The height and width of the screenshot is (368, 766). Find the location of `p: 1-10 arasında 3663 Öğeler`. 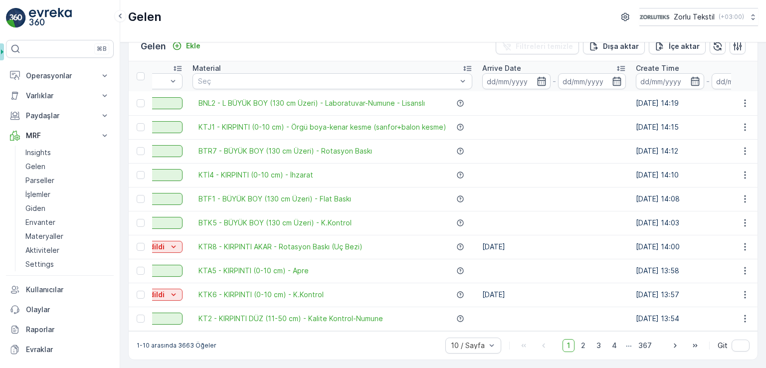

p: 1-10 arasında 3663 Öğeler is located at coordinates (176, 345).